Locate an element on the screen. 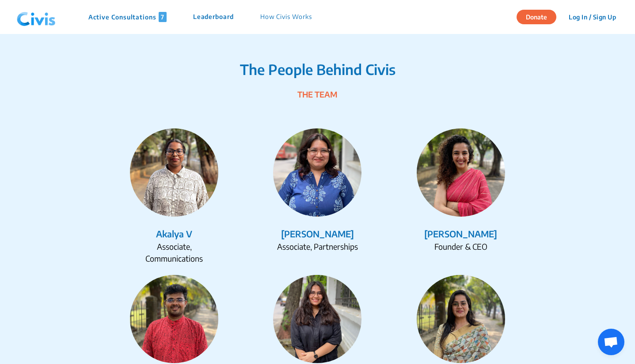  img: Antaraa Vasudev is located at coordinates (461, 173).